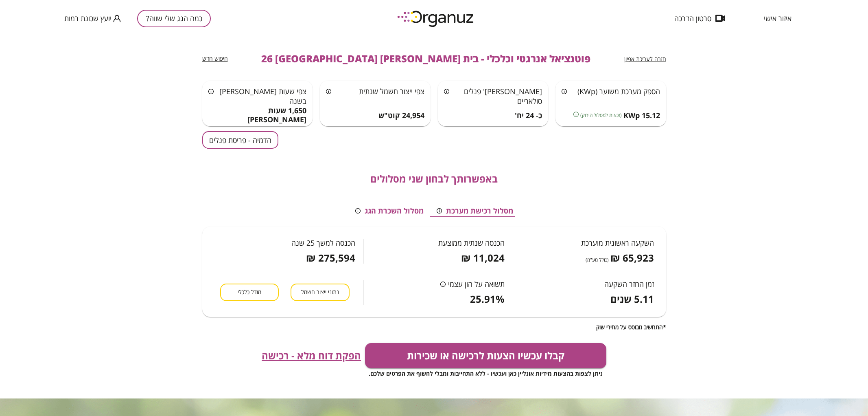  I want to click on span: סרטון הדרכה, so click(693, 18).